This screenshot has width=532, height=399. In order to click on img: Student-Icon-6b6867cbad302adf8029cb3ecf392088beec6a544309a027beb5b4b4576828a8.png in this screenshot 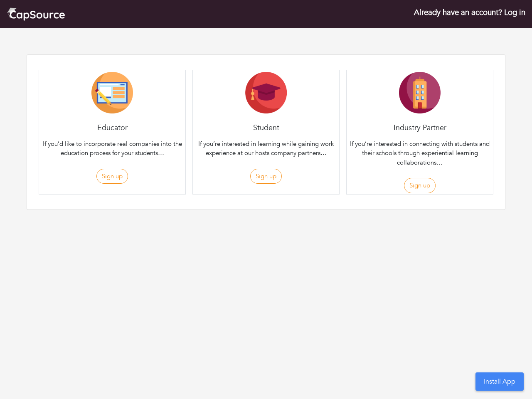, I will do `click(266, 93)`.